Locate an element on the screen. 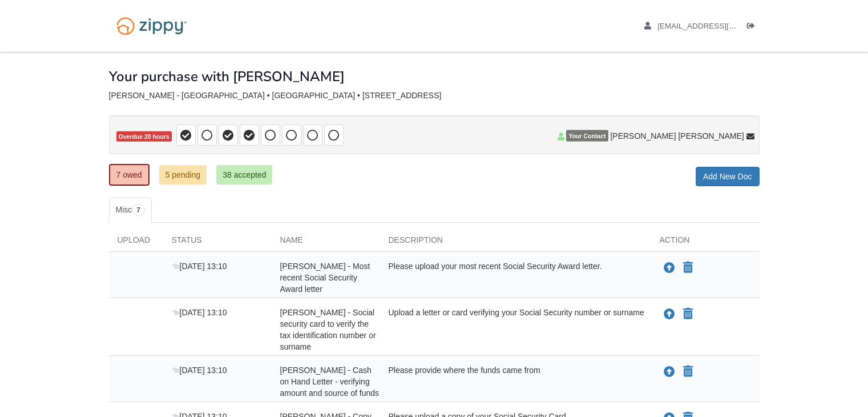  span: becreekmore@gmail.com is located at coordinates (723, 26).